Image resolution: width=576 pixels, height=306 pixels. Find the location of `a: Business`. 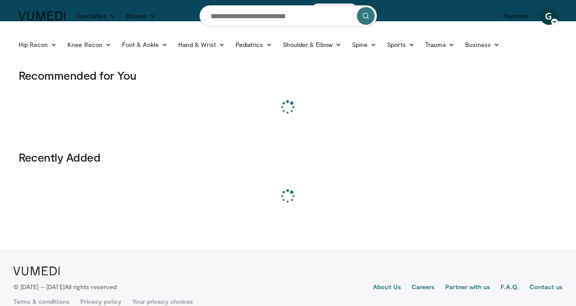

a: Business is located at coordinates (482, 45).